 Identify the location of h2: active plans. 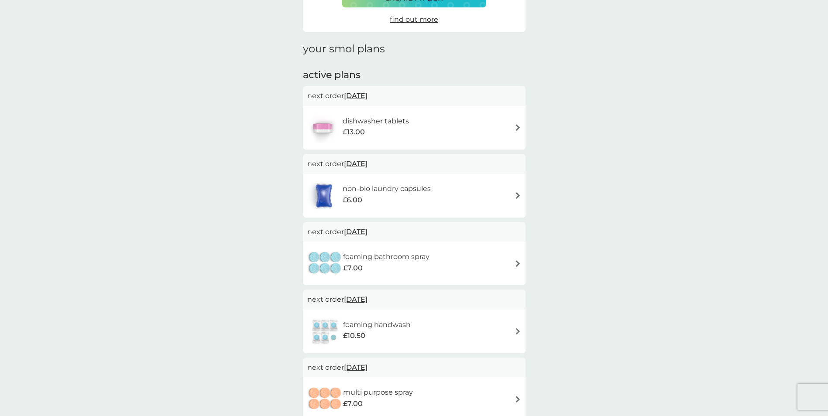
(414, 75).